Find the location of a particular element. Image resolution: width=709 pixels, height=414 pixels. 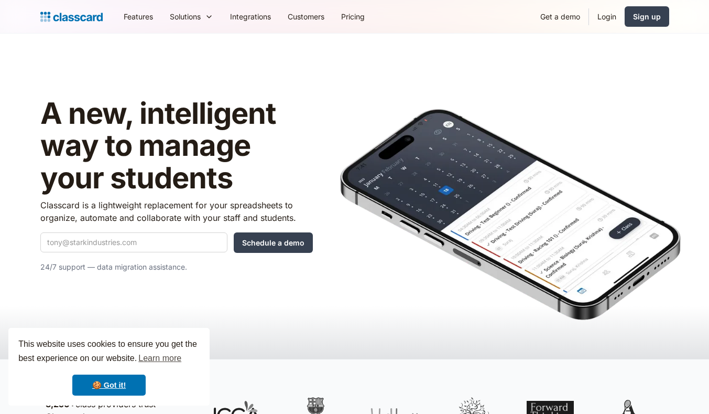

a: Customers is located at coordinates (306, 16).